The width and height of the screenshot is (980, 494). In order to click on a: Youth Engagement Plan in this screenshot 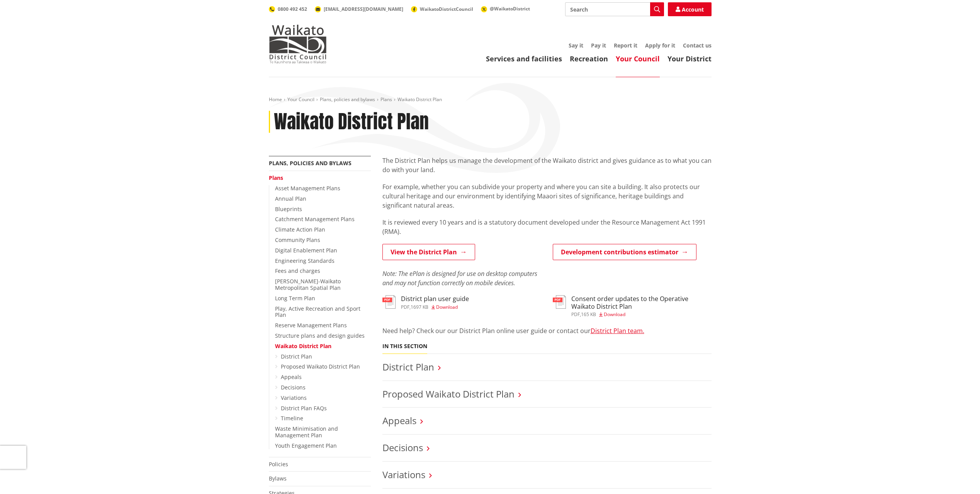, I will do `click(306, 445)`.